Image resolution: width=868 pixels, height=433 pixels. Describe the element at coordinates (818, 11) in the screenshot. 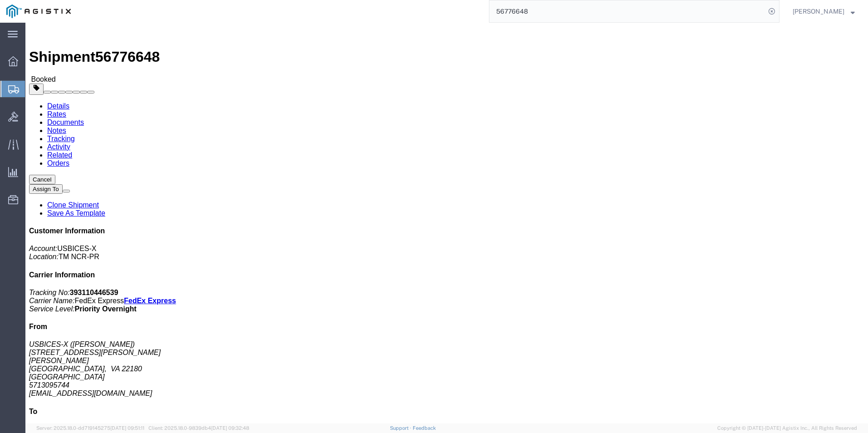

I see `span: Mitchell Mattocks` at that location.